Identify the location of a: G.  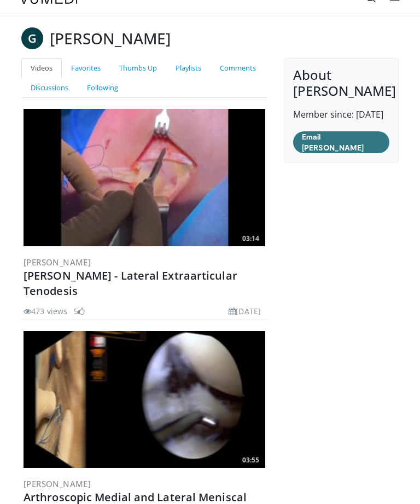
(32, 38).